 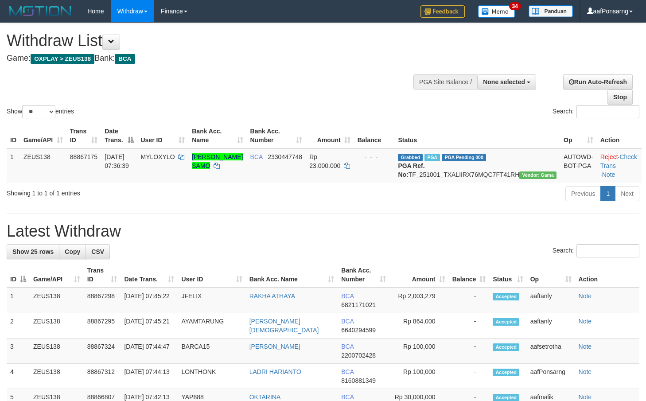 What do you see at coordinates (507, 82) in the screenshot?
I see `button: None selected` at bounding box center [507, 82].